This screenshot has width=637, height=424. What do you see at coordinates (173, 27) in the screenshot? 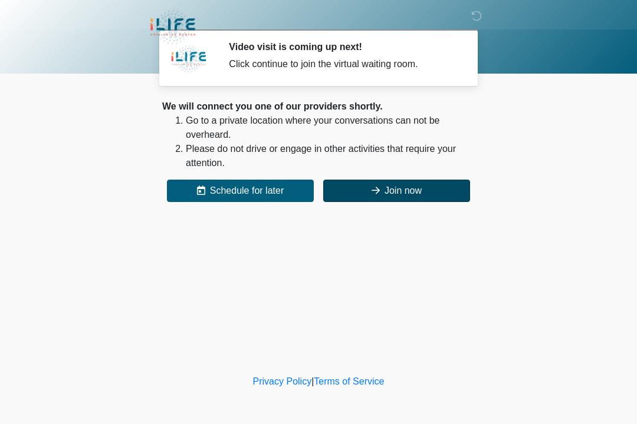
I see `img: iLIFE Anti-Aging Center Logo` at bounding box center [173, 27].